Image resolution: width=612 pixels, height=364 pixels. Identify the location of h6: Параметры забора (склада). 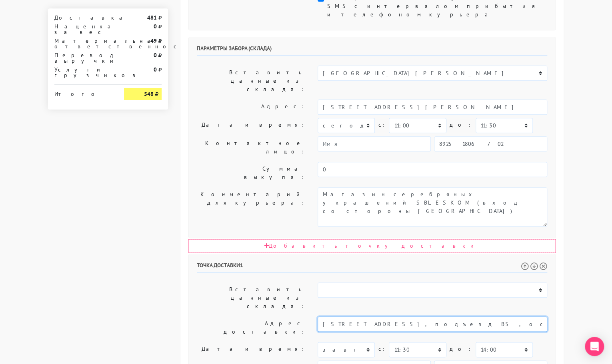
(372, 50).